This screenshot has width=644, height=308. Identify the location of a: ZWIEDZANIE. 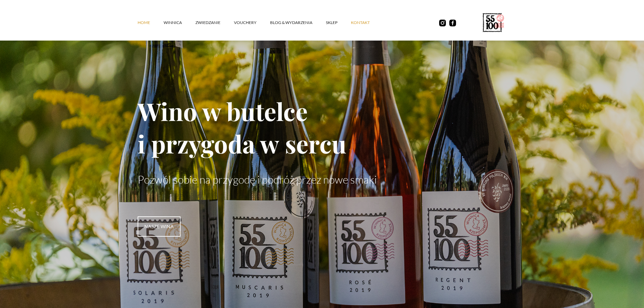
(214, 23).